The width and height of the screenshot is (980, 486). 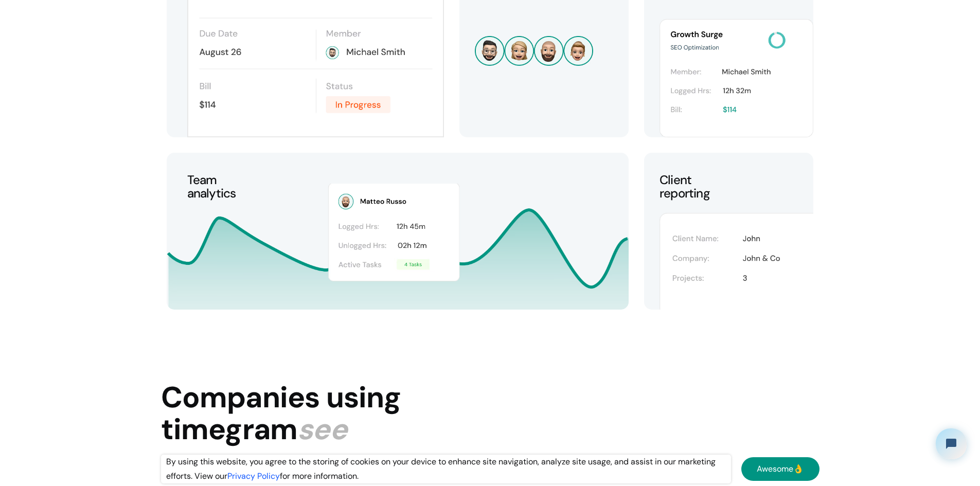 I want to click on a: Awesome👌, so click(x=781, y=469).